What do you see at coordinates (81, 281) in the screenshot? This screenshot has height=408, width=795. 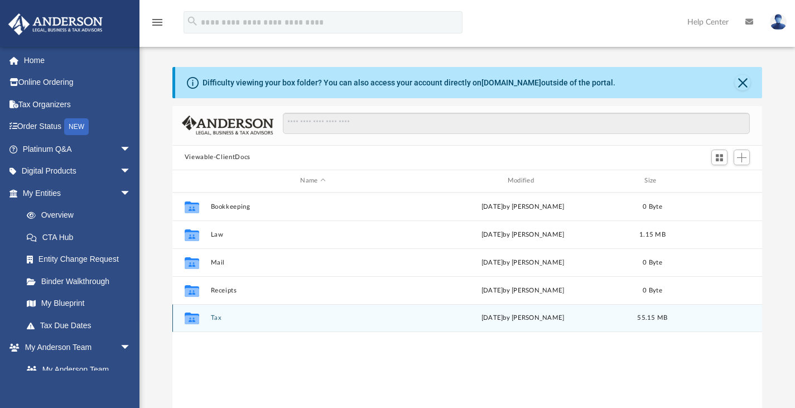 I see `a: Binder Walkthrough` at bounding box center [81, 281].